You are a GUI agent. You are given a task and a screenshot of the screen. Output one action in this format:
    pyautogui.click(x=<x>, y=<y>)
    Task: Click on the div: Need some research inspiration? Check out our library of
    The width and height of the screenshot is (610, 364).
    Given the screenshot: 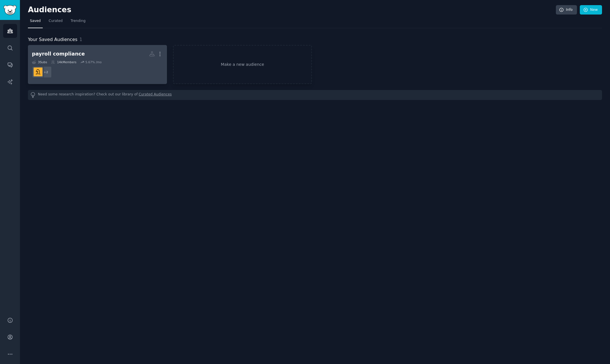 What is the action you would take?
    pyautogui.click(x=315, y=95)
    